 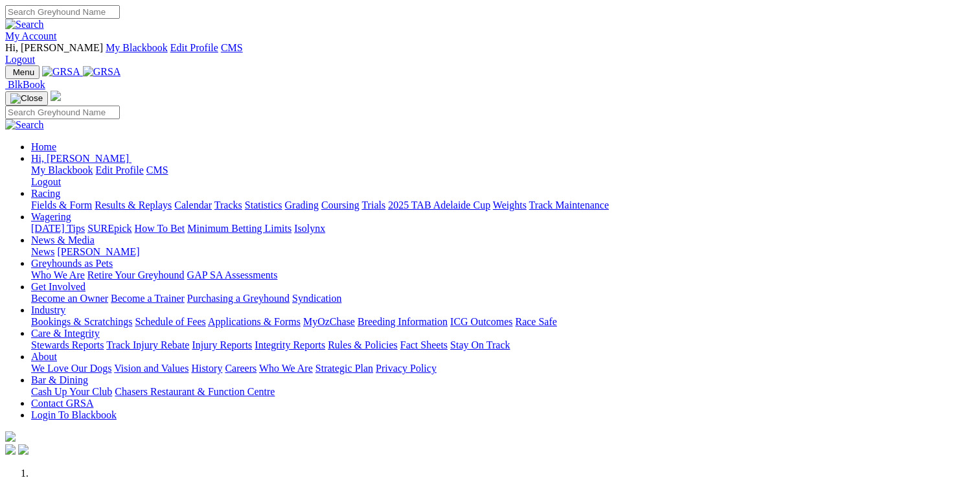 What do you see at coordinates (503, 252) in the screenshot?
I see `div: News & Media` at bounding box center [503, 252].